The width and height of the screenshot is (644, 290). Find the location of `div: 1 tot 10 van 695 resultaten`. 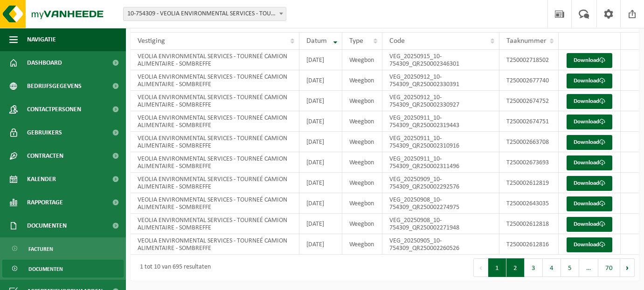

div: 1 tot 10 van 695 resultaten is located at coordinates (173, 268).